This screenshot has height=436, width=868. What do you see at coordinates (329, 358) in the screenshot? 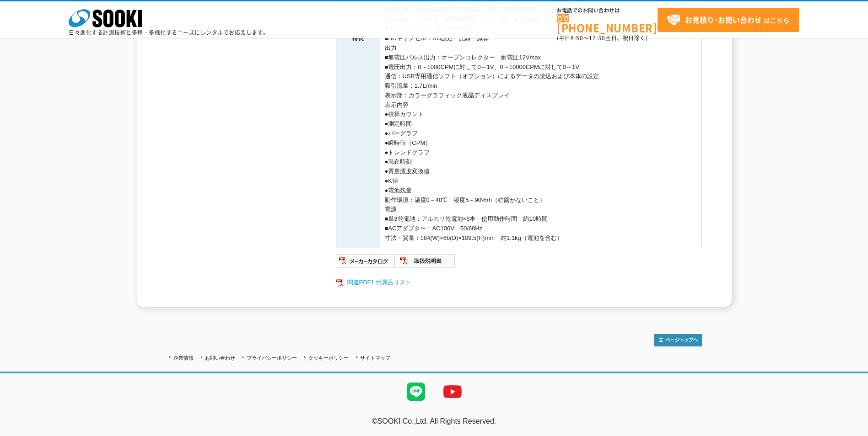
I see `a: クッキーポリシー` at bounding box center [329, 358].